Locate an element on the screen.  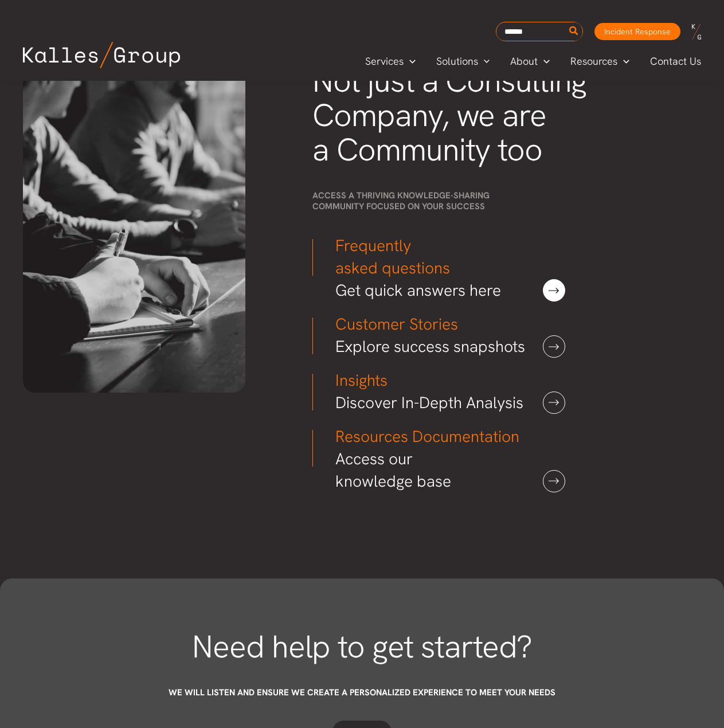
img: Kalles Group is located at coordinates (101, 55).